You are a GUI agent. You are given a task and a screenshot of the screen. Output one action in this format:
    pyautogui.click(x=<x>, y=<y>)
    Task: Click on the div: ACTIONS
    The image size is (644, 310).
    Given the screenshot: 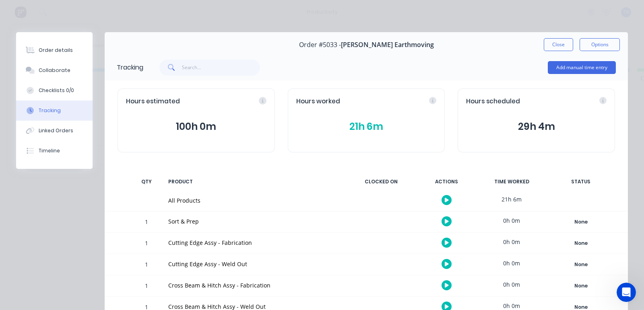 What is the action you would take?
    pyautogui.click(x=446, y=182)
    